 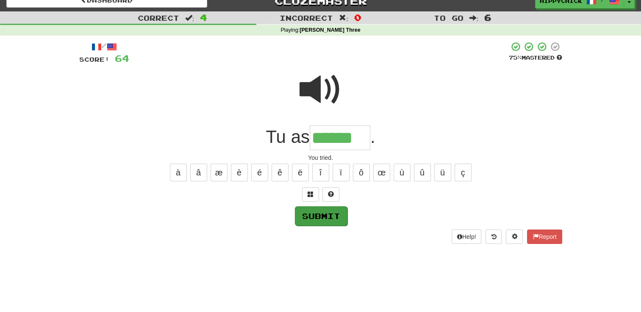 I want to click on button: Single letter hint - you only get 1 per sentence and score half the points! alt+h, so click(x=331, y=195).